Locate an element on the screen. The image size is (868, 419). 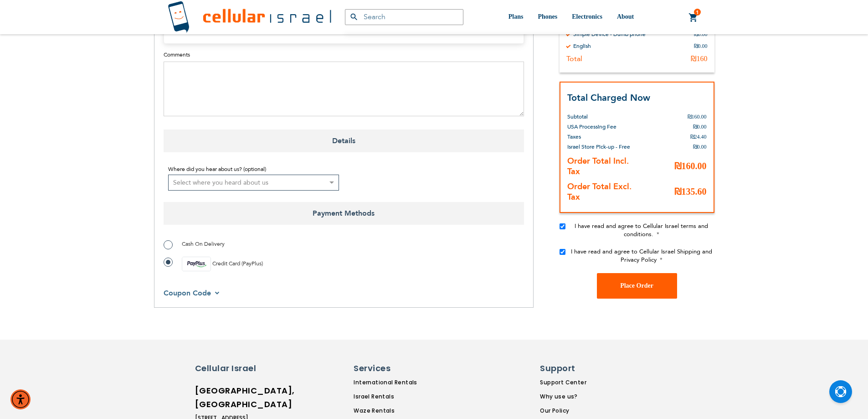
label: Comments is located at coordinates (344, 55).